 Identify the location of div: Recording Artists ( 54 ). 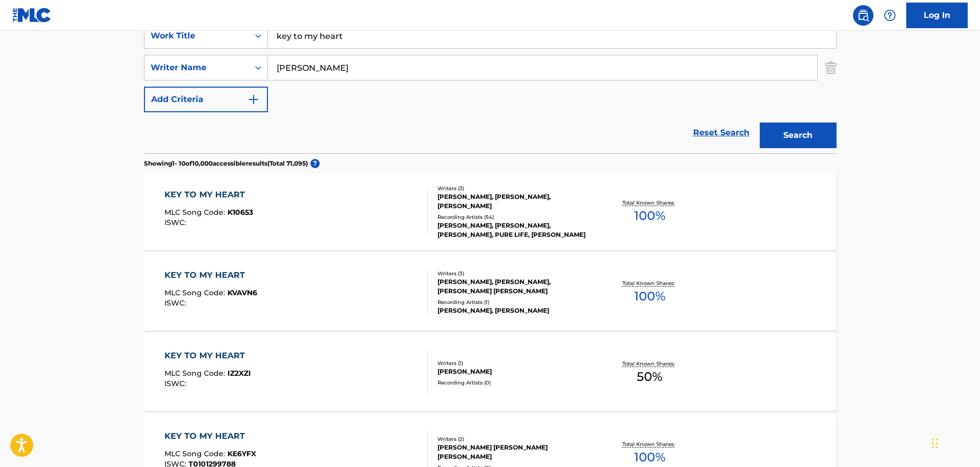
(515, 217).